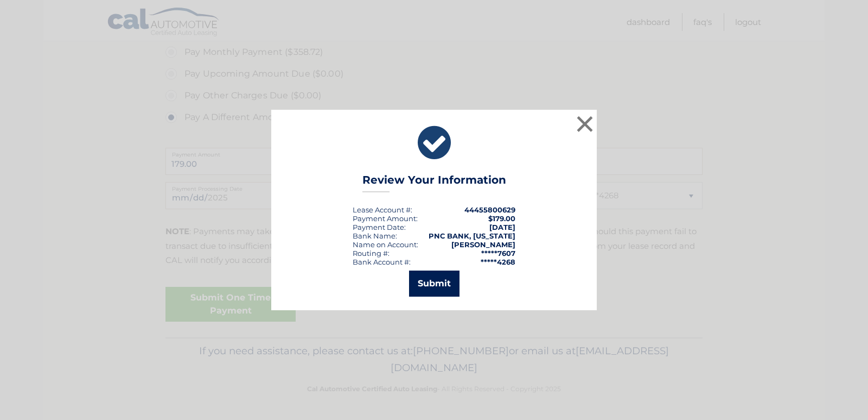 Image resolution: width=868 pixels, height=420 pixels. I want to click on div: Routing #:, so click(371, 253).